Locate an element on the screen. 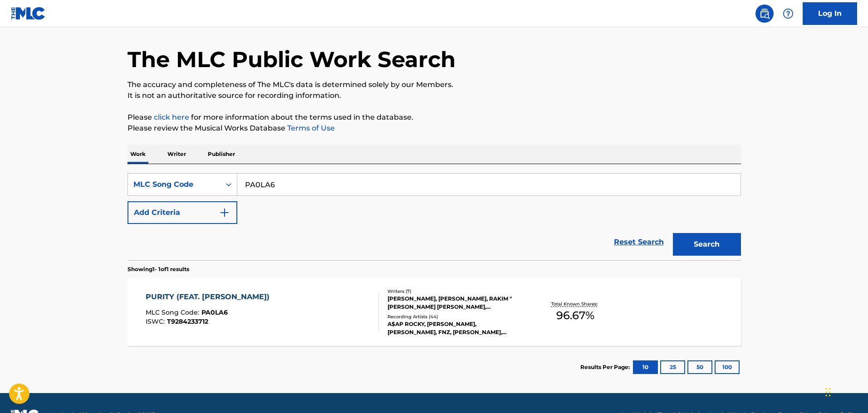  a: Reset Search is located at coordinates (639, 242).